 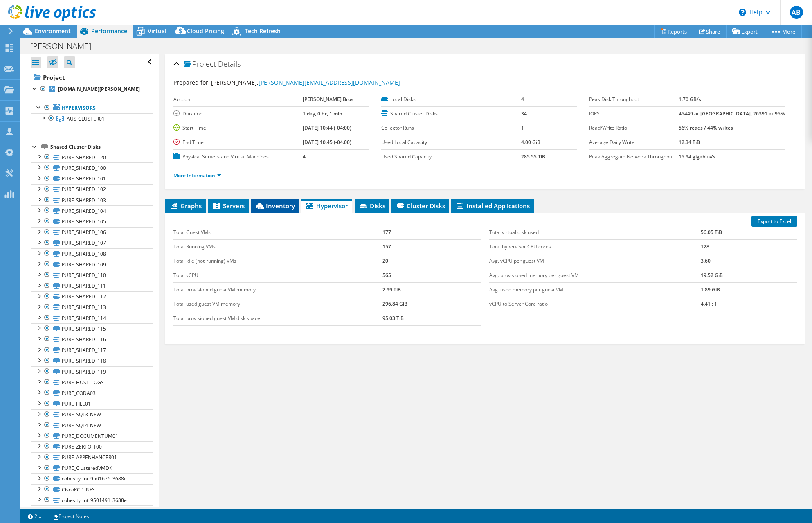 What do you see at coordinates (278, 275) in the screenshot?
I see `td: Total vCPU` at bounding box center [278, 275].